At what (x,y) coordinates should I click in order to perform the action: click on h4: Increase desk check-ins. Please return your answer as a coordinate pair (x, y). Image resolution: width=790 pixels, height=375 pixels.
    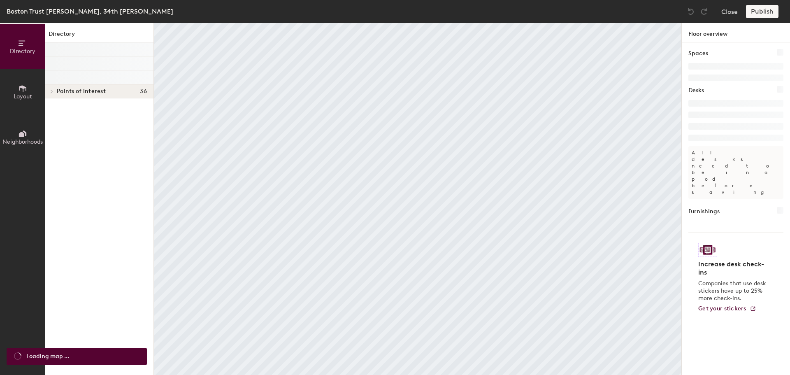
    Looking at the image, I should click on (733, 268).